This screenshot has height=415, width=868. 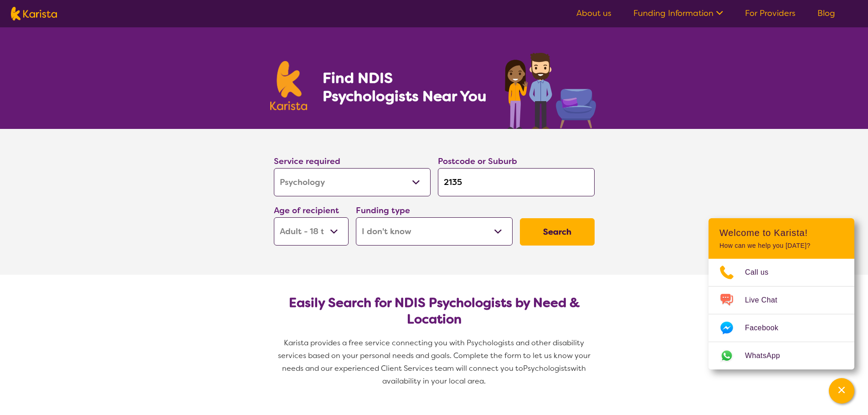 What do you see at coordinates (842, 391) in the screenshot?
I see `button: Channel Menu` at bounding box center [842, 391].